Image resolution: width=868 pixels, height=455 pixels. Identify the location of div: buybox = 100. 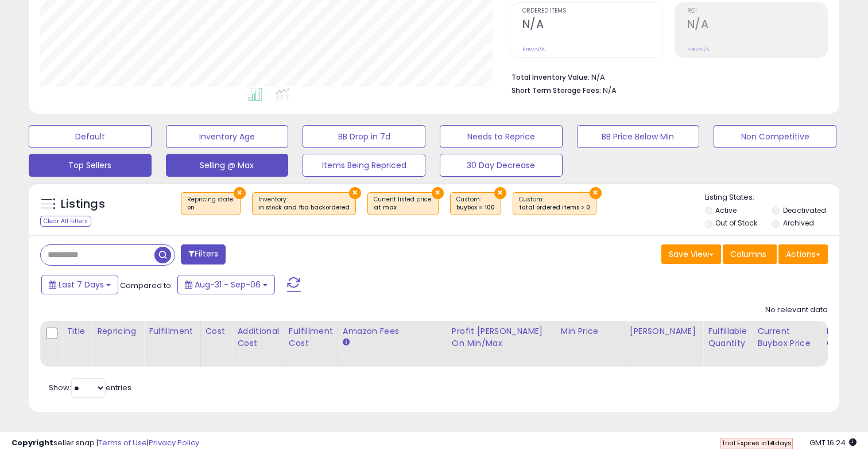
(475, 208).